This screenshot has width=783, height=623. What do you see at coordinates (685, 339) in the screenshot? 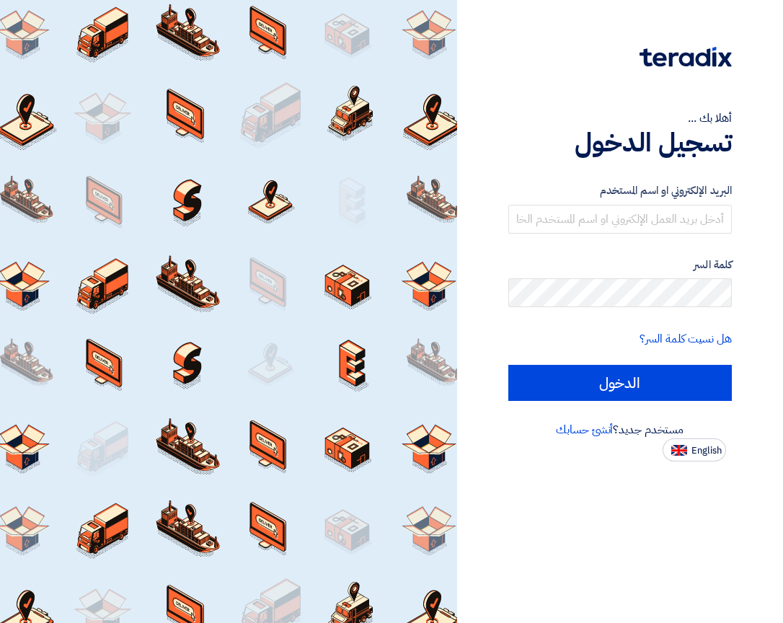
I see `a: هل نسيت كلمة السر؟` at bounding box center [685, 339].